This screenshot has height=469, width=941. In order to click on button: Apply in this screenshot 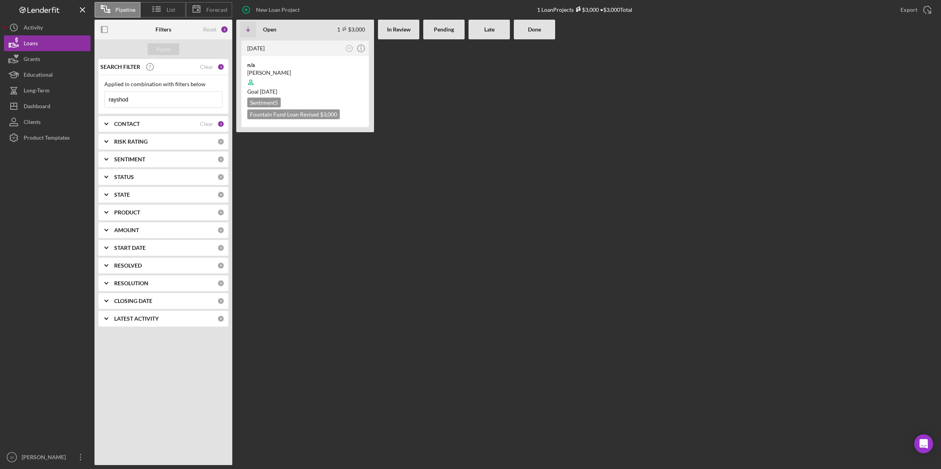, I will do `click(163, 49)`.